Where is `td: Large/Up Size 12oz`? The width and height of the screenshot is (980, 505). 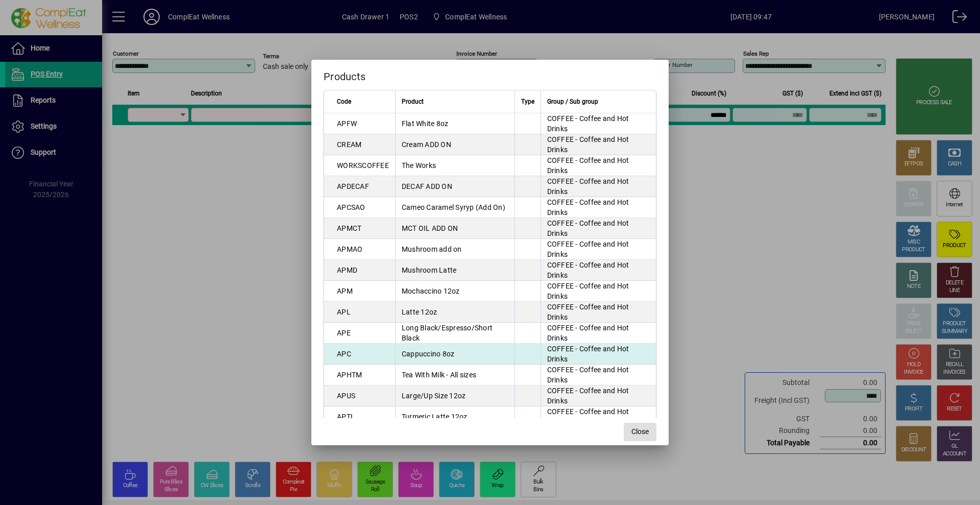 td: Large/Up Size 12oz is located at coordinates (455, 396).